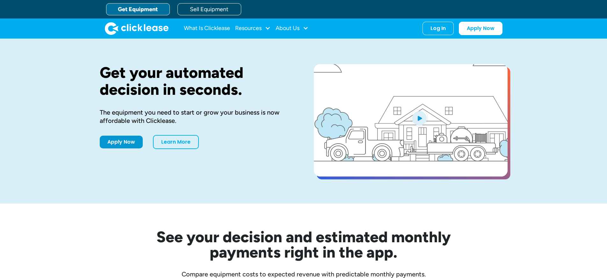 This screenshot has height=278, width=607. Describe the element at coordinates (292, 28) in the screenshot. I see `div: About Us` at that location.